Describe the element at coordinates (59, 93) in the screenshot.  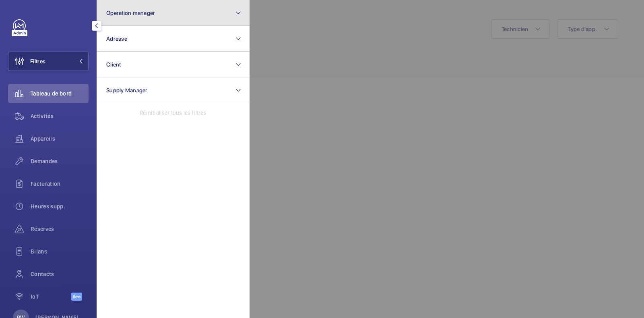
I see `span: Tableau de bord` at that location.